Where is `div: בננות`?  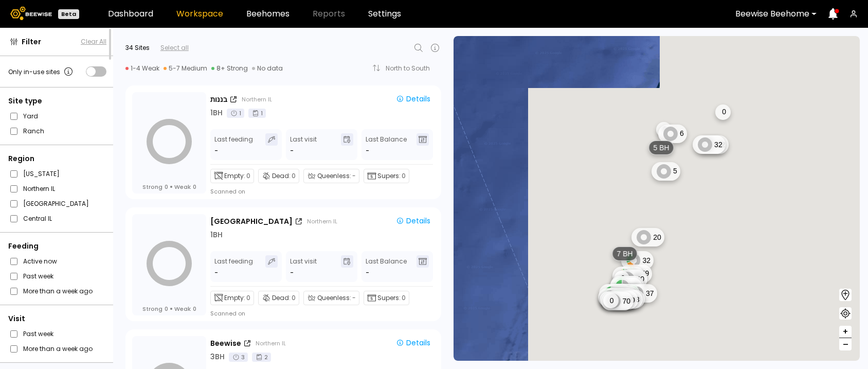
div: בננות is located at coordinates (219, 100).